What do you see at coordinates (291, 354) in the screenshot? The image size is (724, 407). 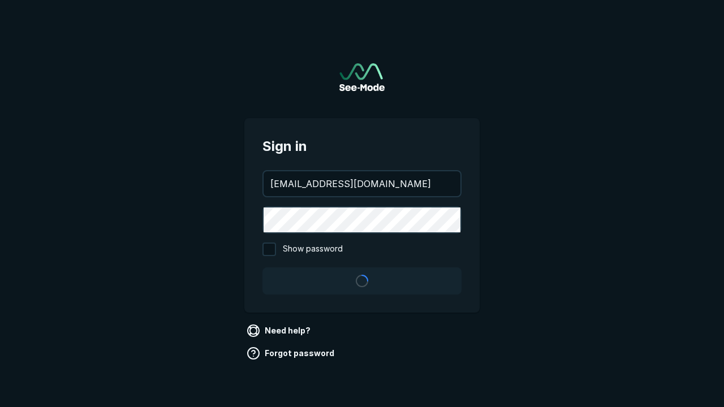 I see `a: Forgot password` at bounding box center [291, 354].